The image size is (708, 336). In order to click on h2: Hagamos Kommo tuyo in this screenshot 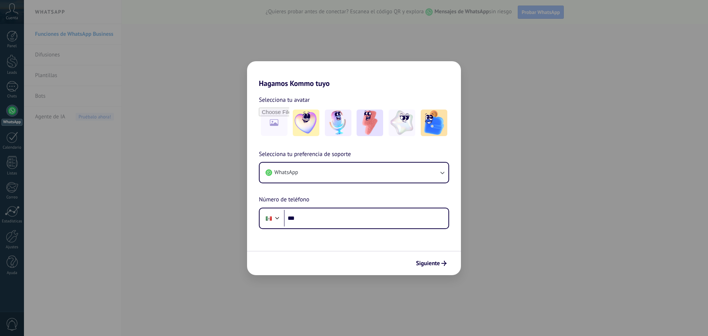, I will do `click(354, 74)`.